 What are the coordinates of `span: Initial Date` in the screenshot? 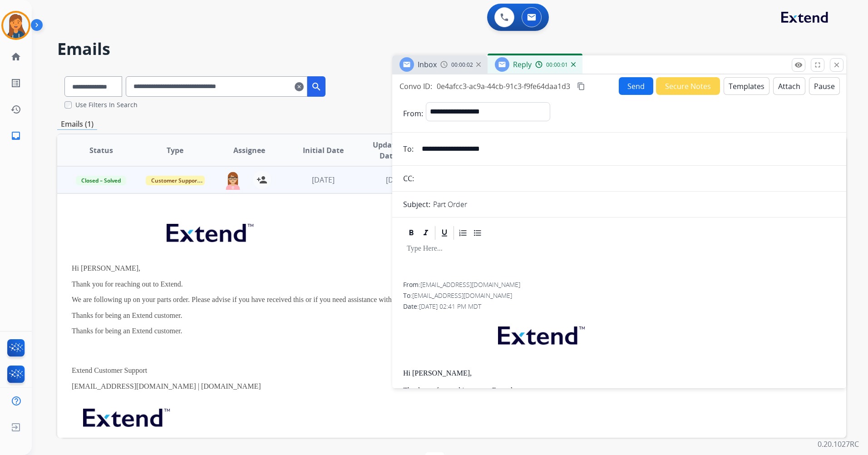 It's located at (323, 151).